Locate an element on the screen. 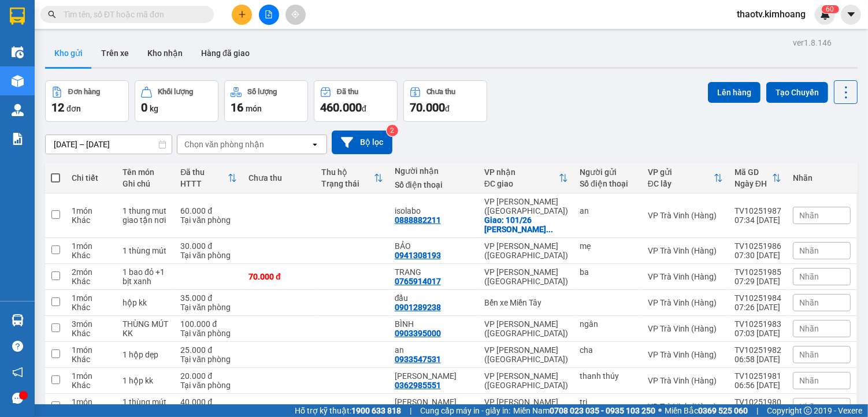 Image resolution: width=868 pixels, height=417 pixels. div: Chưa thu is located at coordinates (279, 178).